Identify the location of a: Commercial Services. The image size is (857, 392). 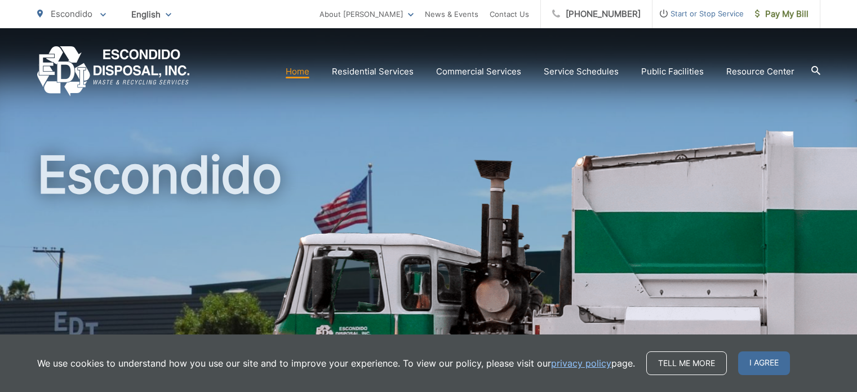
(479, 72).